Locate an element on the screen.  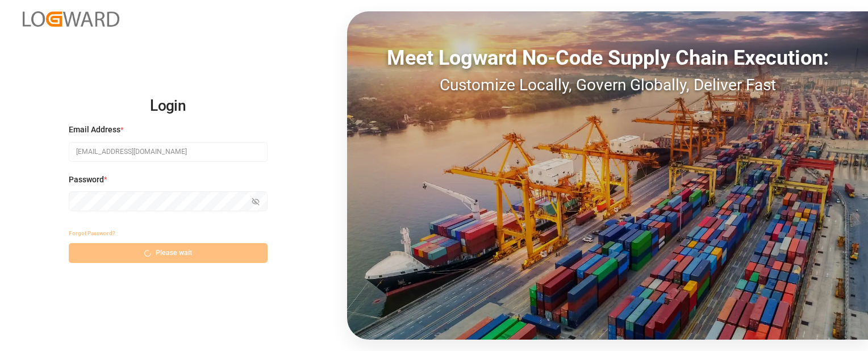
div: Customize Locally, Govern Globally, Deliver Fast is located at coordinates (608, 85).